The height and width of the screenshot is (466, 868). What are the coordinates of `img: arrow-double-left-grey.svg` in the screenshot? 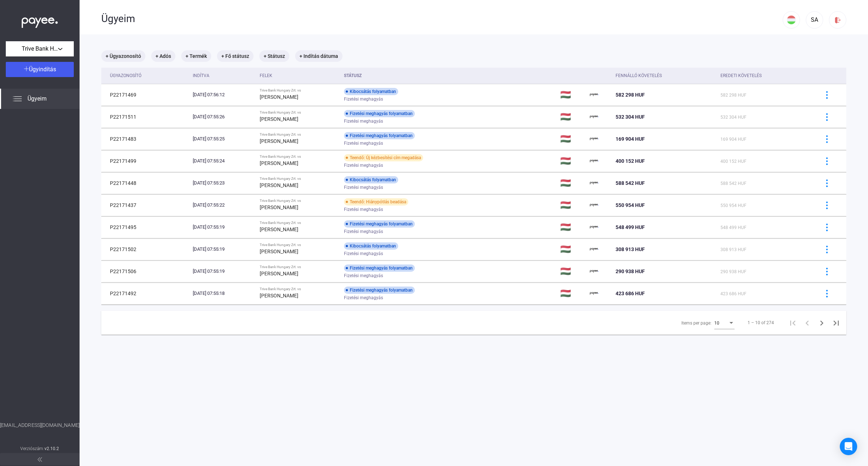 It's located at (40, 459).